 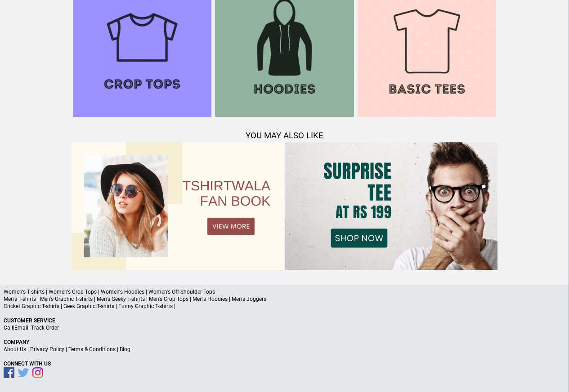 What do you see at coordinates (45, 328) in the screenshot?
I see `a: Track Order` at bounding box center [45, 328].